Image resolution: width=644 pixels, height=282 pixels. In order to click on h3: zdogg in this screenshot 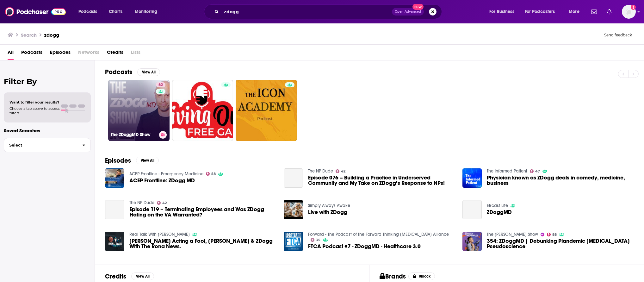, I will do `click(52, 35)`.